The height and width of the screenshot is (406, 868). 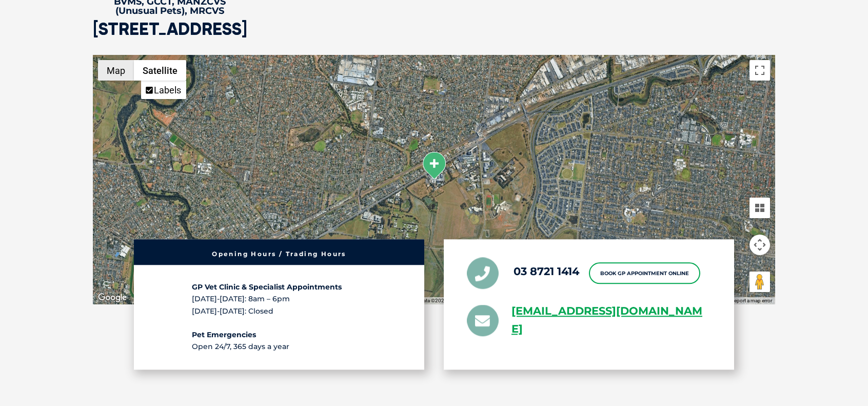 I want to click on button: Show satellite imagery, so click(x=160, y=70).